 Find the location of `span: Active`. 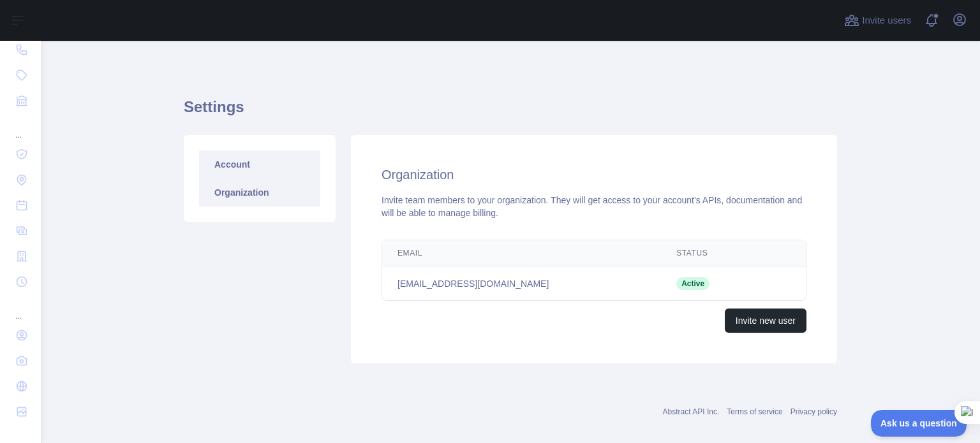

span: Active is located at coordinates (693, 283).